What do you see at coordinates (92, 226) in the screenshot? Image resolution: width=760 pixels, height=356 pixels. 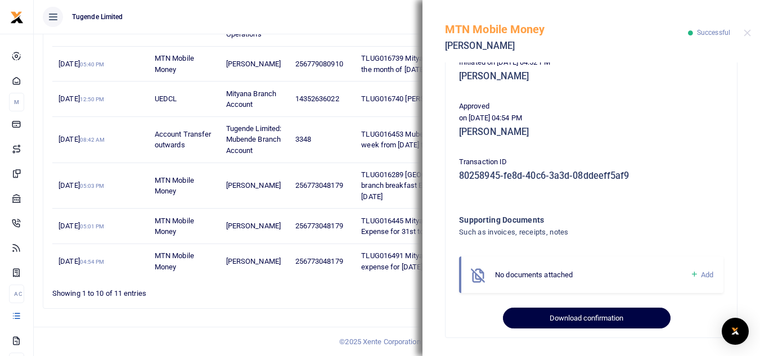 I see `small: 05:01 PM` at bounding box center [92, 226].